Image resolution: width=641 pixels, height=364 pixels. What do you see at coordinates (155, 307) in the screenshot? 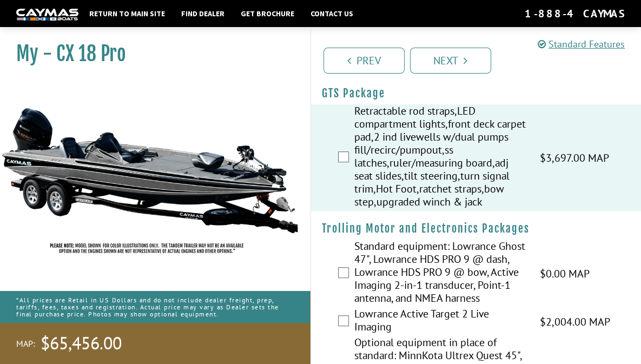
I see `p: *All prices are Retail in US Dollars and do not include dealer freight, prep, tariffs, fees, taxe...` at bounding box center [155, 307].